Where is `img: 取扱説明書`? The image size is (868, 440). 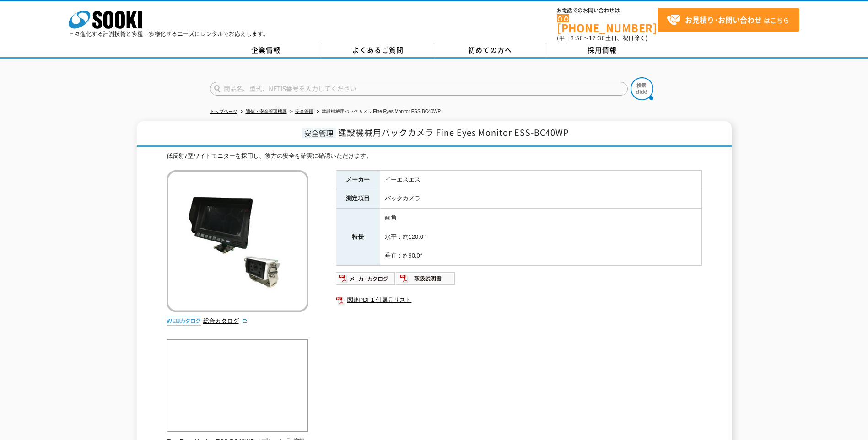
img: 取扱説明書 is located at coordinates (425, 279).